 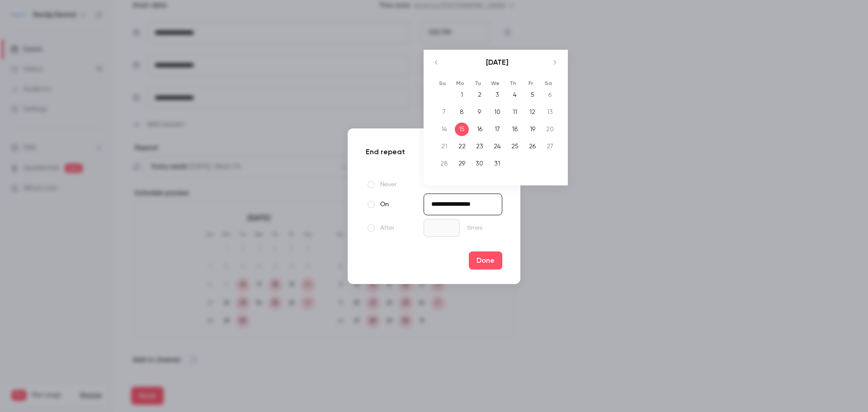 I want to click on div: 5, so click(x=532, y=95).